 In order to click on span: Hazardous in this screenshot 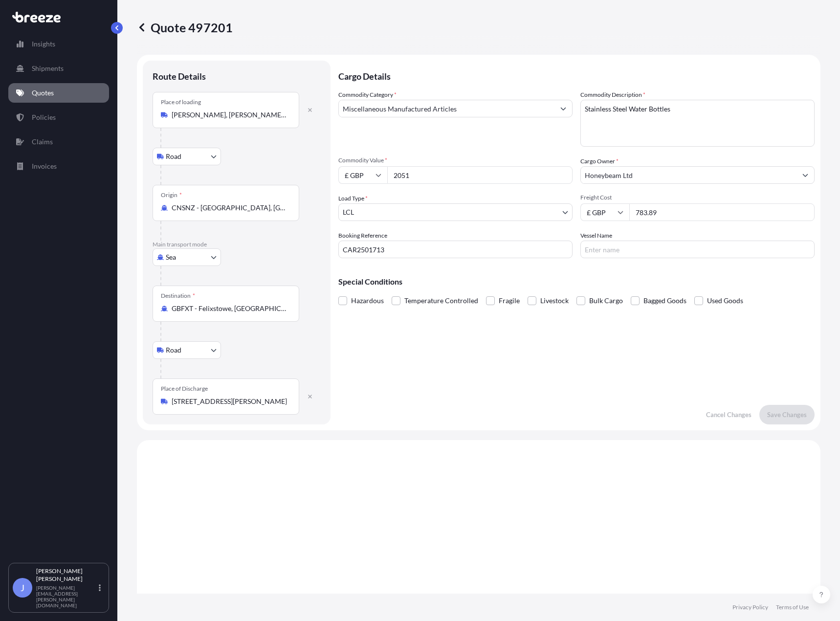, I will do `click(367, 301)`.